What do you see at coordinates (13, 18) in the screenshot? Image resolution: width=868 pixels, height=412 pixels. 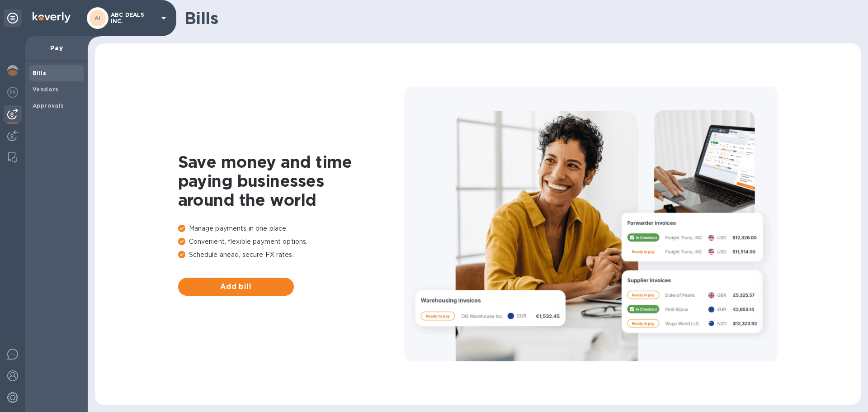 I see `div: Unpin categories` at bounding box center [13, 18].